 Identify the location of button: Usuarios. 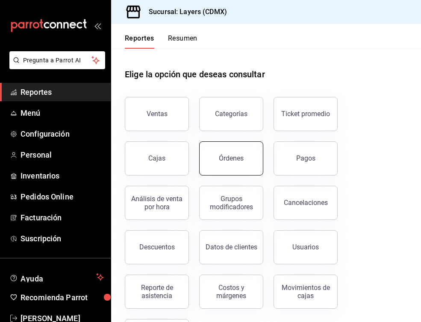
(306, 248).